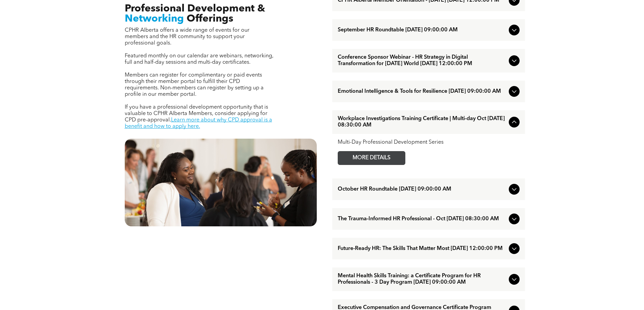  Describe the element at coordinates (187, 37) in the screenshot. I see `span: CPHR Alberta offers a wide range of events for our members and the HR community to support your p...` at that location.